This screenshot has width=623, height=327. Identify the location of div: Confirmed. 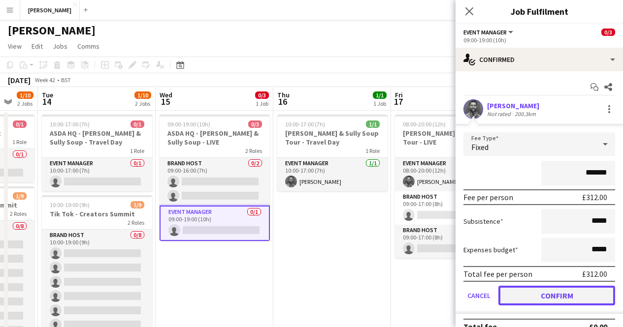
(539, 60).